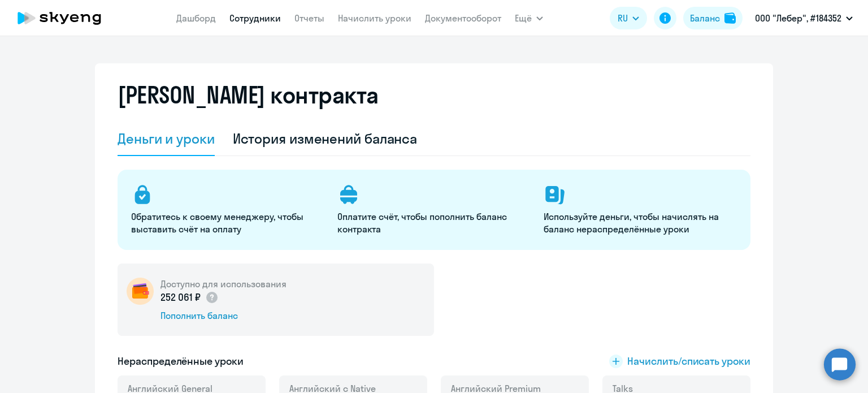 This screenshot has height=393, width=868. What do you see at coordinates (705, 18) in the screenshot?
I see `div: Баланс` at bounding box center [705, 18].